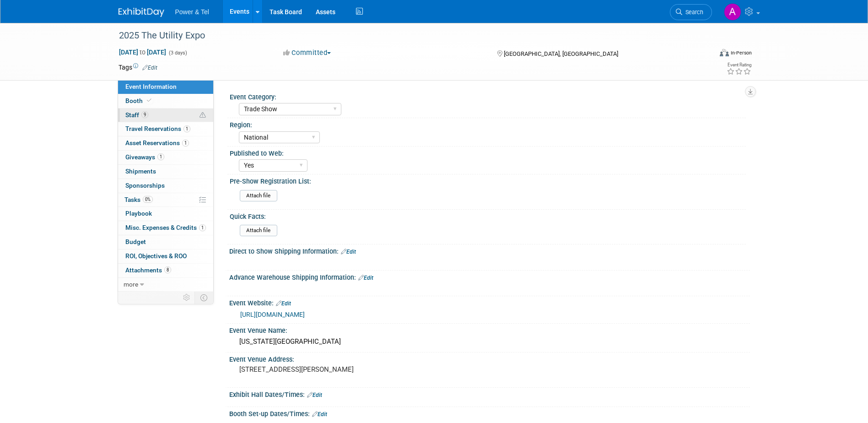 The width and height of the screenshot is (868, 423). Describe the element at coordinates (488, 152) in the screenshot. I see `div: Published to Web:` at that location.